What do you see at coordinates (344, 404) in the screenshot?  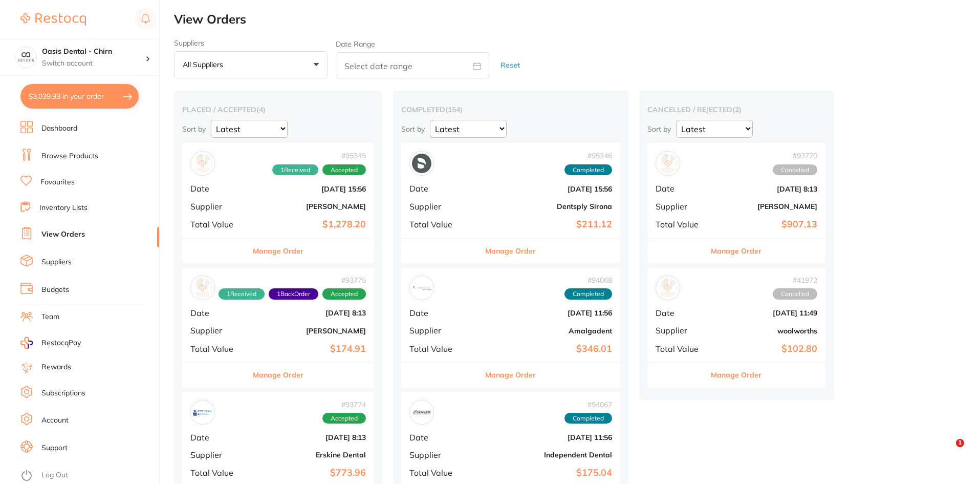 I see `span: # 93774` at bounding box center [344, 404].